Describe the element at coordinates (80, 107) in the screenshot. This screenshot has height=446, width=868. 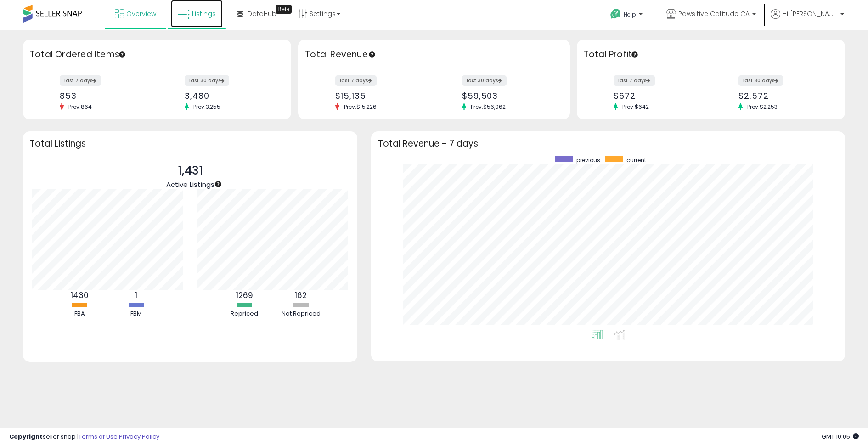
I see `span: Prev: 864` at that location.